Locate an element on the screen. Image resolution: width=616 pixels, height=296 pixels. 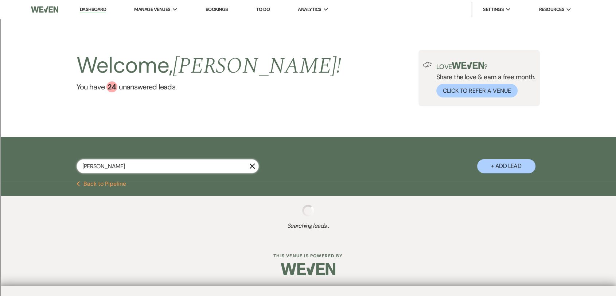
a: Dashboard is located at coordinates (93, 9).